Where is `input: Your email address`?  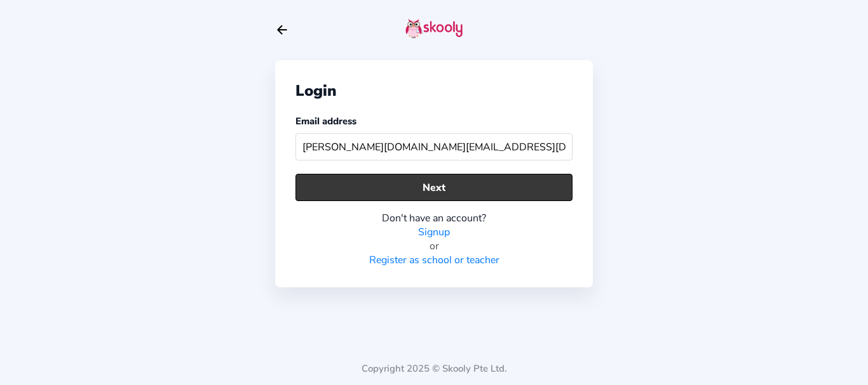 input: Your email address is located at coordinates (434, 147).